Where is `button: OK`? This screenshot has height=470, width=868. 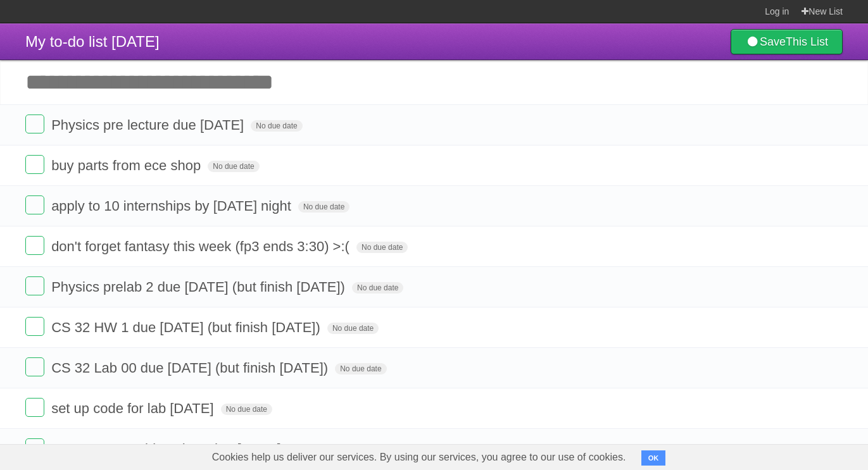 button: OK is located at coordinates (653, 458).